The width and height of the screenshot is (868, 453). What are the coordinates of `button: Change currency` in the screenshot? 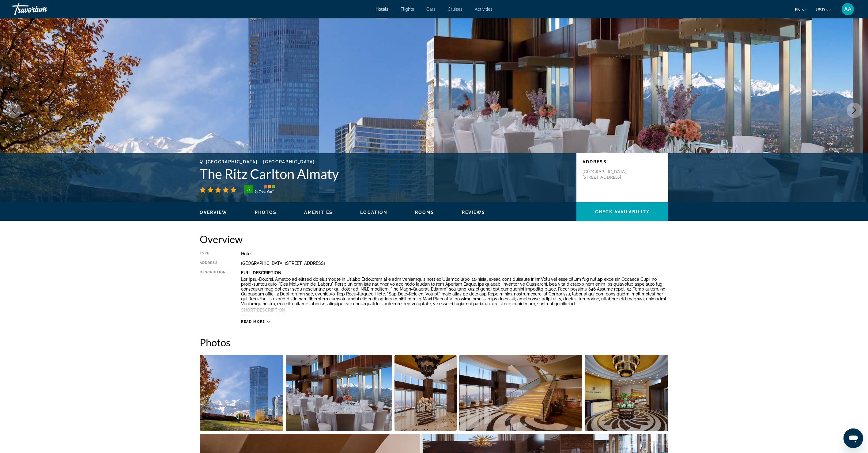 It's located at (823, 10).